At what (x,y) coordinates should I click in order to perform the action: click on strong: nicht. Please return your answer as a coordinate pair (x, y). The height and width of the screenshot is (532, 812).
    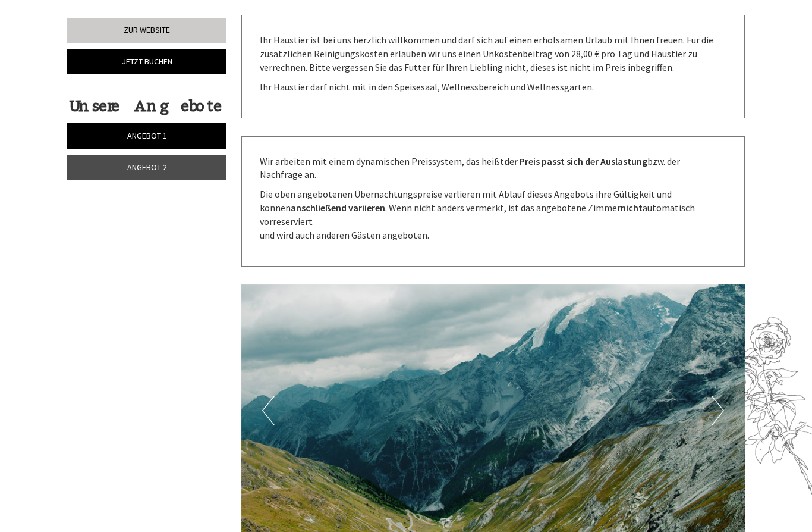
    Looking at the image, I should click on (631, 207).